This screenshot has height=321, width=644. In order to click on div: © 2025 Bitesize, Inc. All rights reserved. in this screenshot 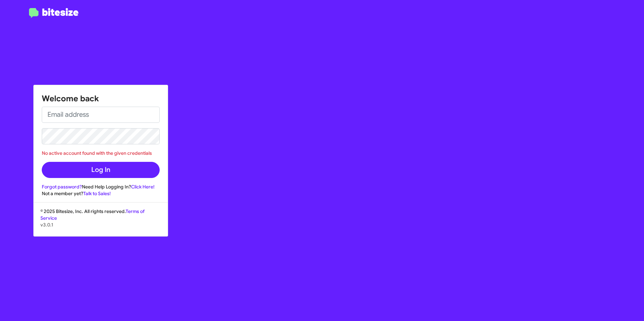, I will do `click(101, 222)`.